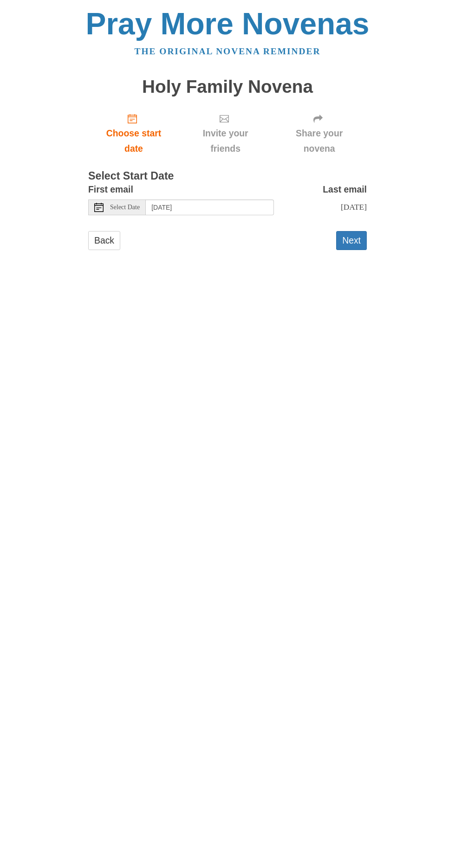 Image resolution: width=455 pixels, height=868 pixels. I want to click on label: Last email, so click(344, 189).